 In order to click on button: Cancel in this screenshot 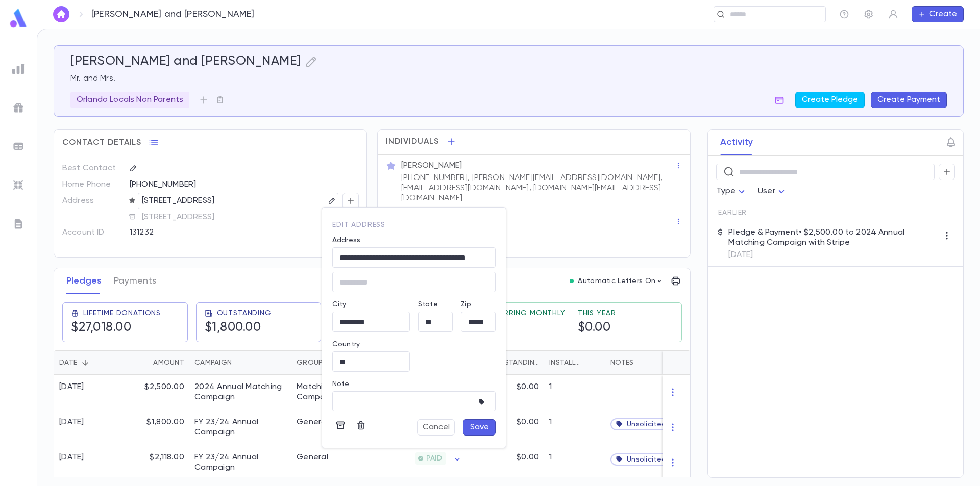, I will do `click(436, 427)`.